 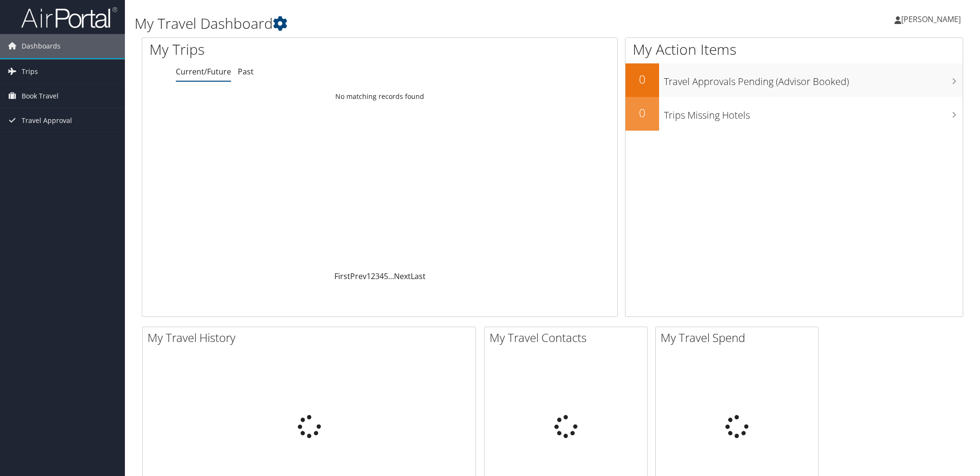 What do you see at coordinates (739, 338) in the screenshot?
I see `h2: My Travel Spend` at bounding box center [739, 338].